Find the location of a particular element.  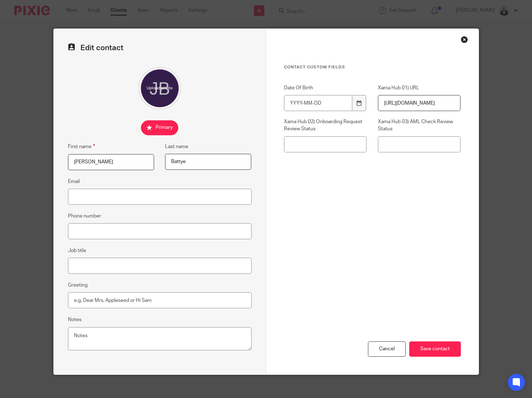

label: Phone number is located at coordinates (84, 216).